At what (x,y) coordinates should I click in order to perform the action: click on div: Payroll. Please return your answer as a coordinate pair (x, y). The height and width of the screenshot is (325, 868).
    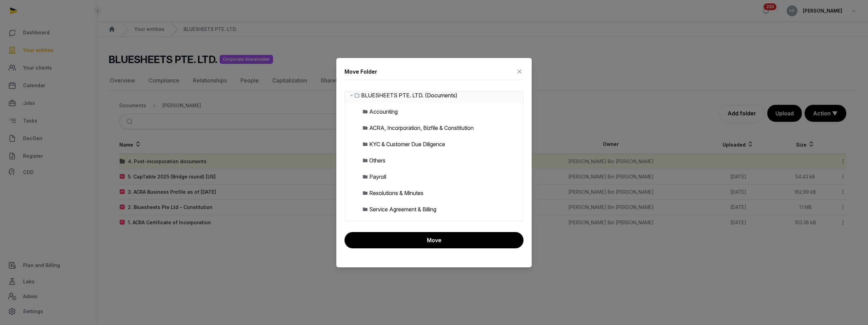
    Looking at the image, I should click on (378, 177).